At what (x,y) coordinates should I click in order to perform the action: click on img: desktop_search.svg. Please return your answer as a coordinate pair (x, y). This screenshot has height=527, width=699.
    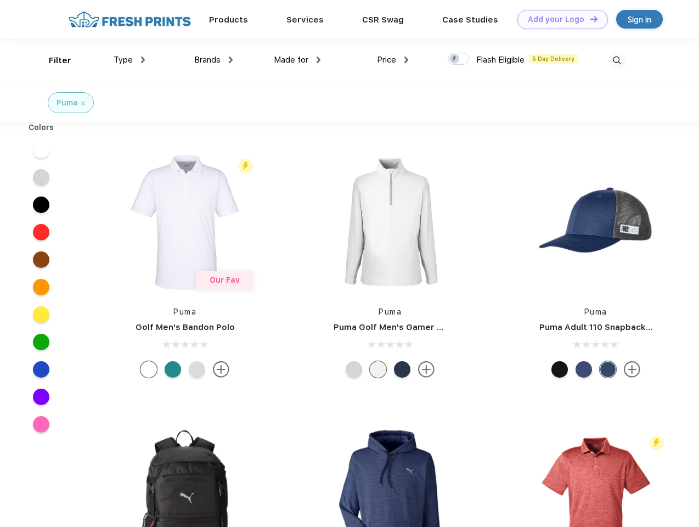
    Looking at the image, I should click on (617, 60).